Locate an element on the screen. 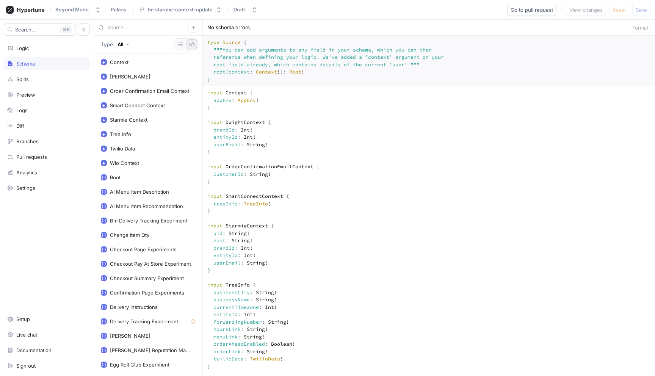  div: Branches is located at coordinates (27, 141).